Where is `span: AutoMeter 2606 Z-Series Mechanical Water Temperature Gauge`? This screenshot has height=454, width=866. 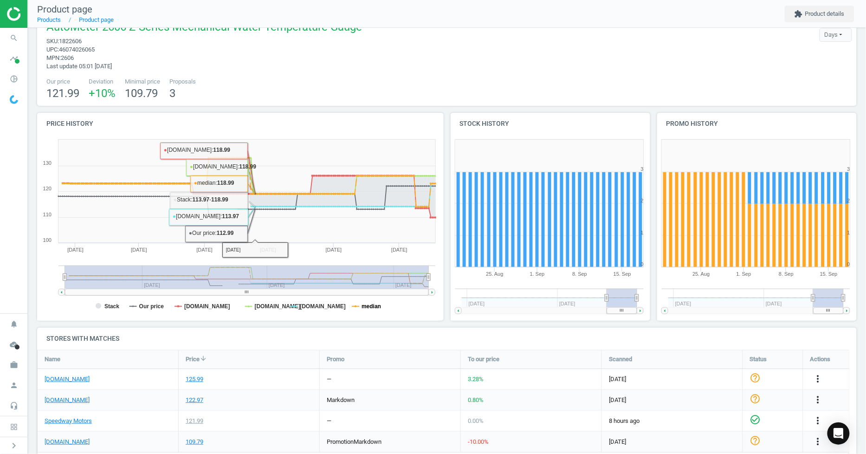
span: AutoMeter 2606 Z-Series Mechanical Water Temperature Gauge is located at coordinates (204, 28).